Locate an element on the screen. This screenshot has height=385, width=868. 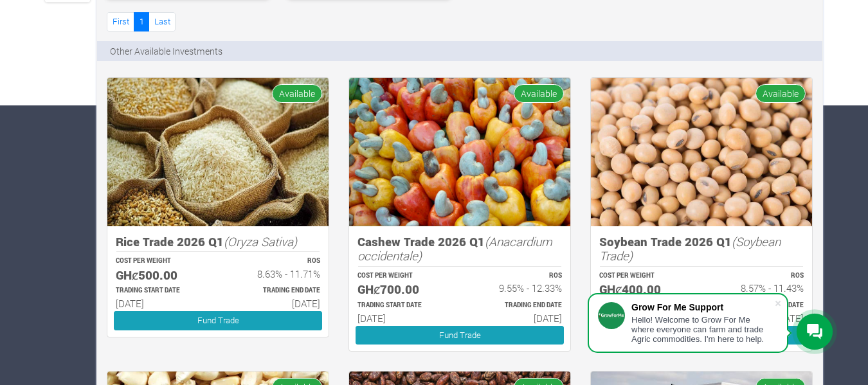
a: First is located at coordinates (120, 22).